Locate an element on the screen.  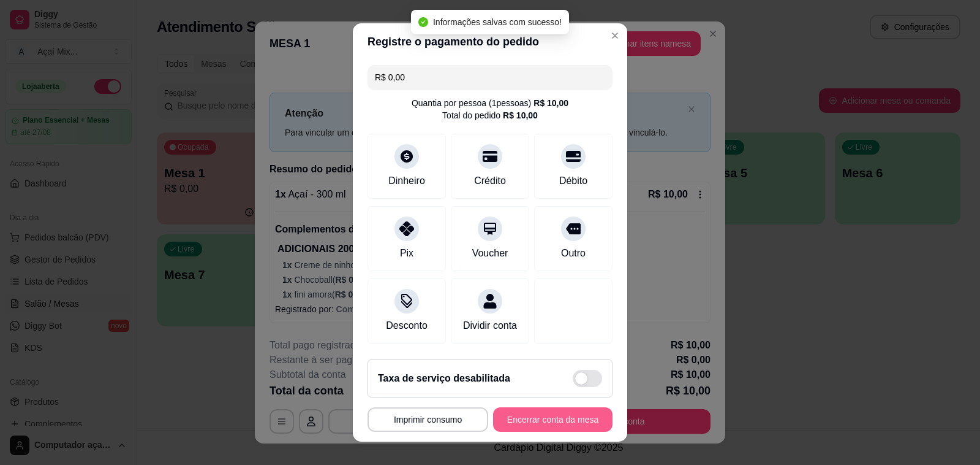
button: Encerrar conta da mesa is located at coordinates (552, 419).